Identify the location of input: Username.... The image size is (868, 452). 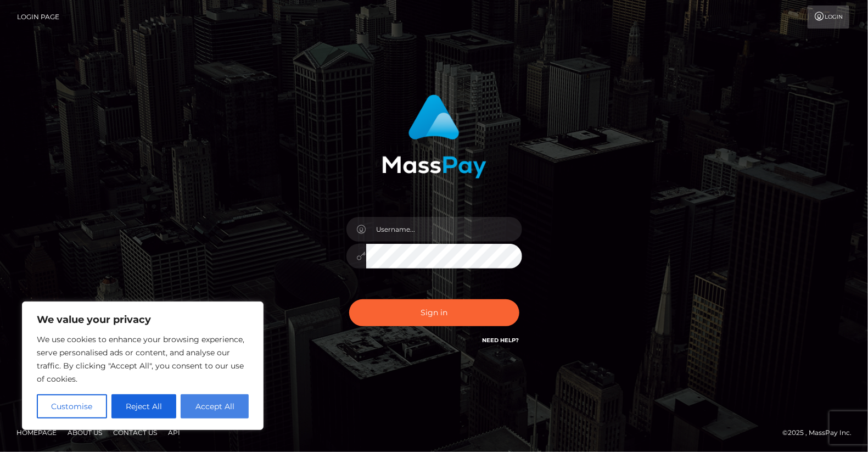
(444, 229).